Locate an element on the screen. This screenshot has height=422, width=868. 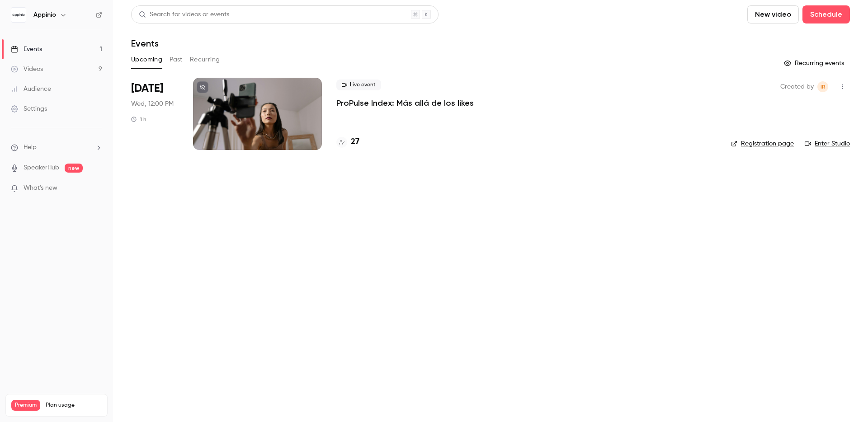
h6: Appinio is located at coordinates (45, 15).